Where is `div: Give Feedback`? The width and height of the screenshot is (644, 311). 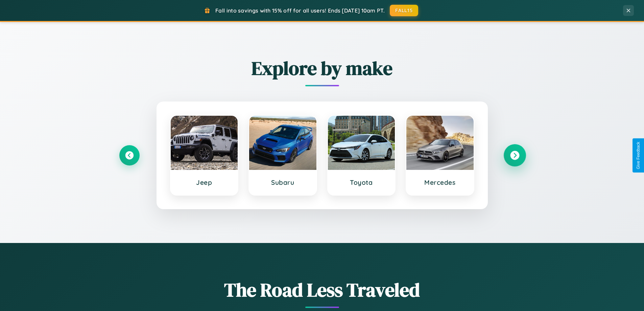
div: Give Feedback is located at coordinates (638, 156).